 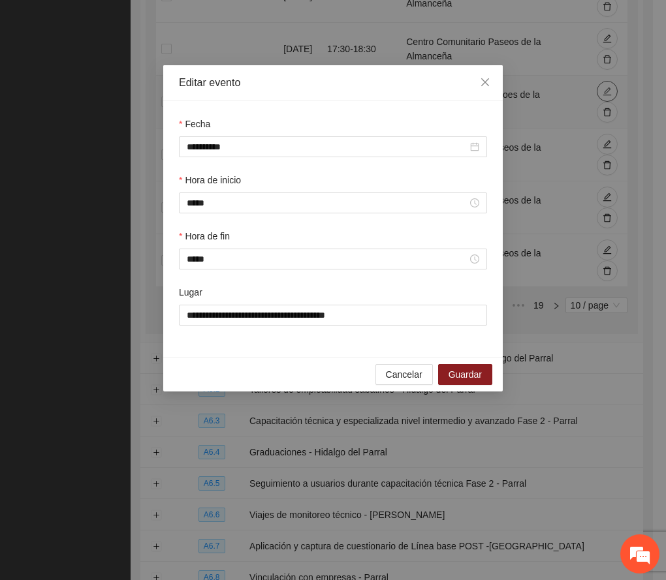 I want to click on label: Hora de inicio, so click(x=210, y=180).